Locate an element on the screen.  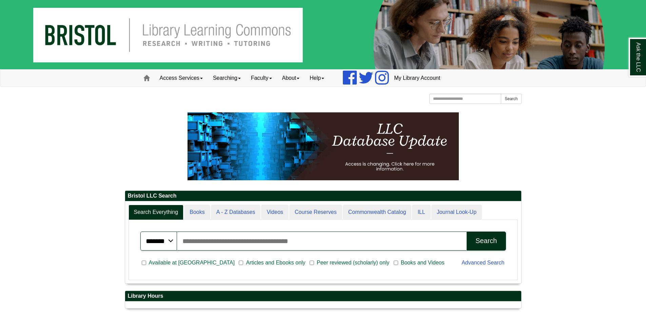
div: Search is located at coordinates (486, 240).